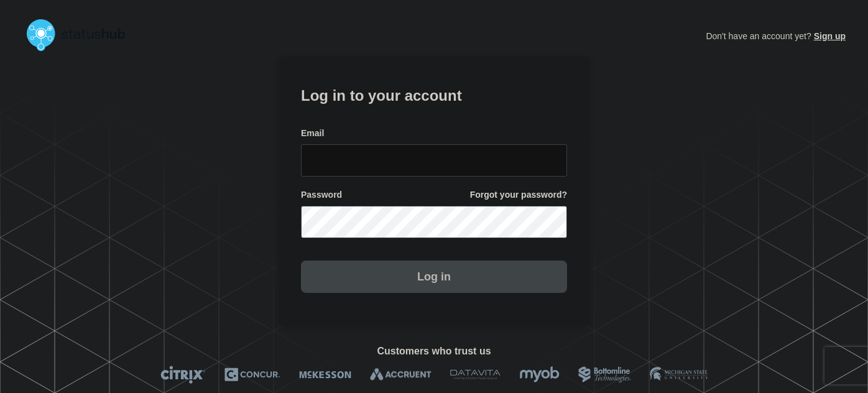 The width and height of the screenshot is (868, 393). What do you see at coordinates (252, 375) in the screenshot?
I see `img: Concur logo` at bounding box center [252, 375].